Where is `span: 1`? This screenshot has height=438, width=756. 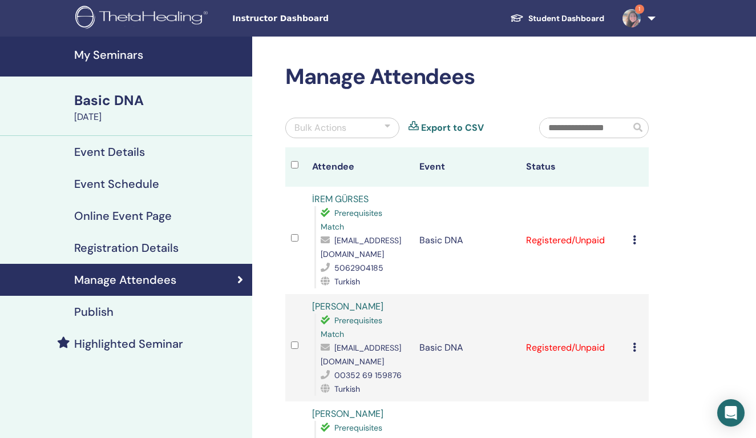
span: 1 is located at coordinates (640, 9).